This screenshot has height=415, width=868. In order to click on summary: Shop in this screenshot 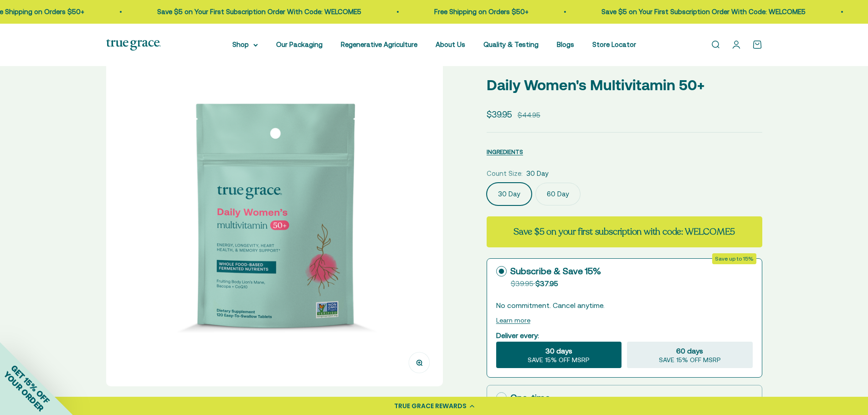, I will do `click(245, 45)`.